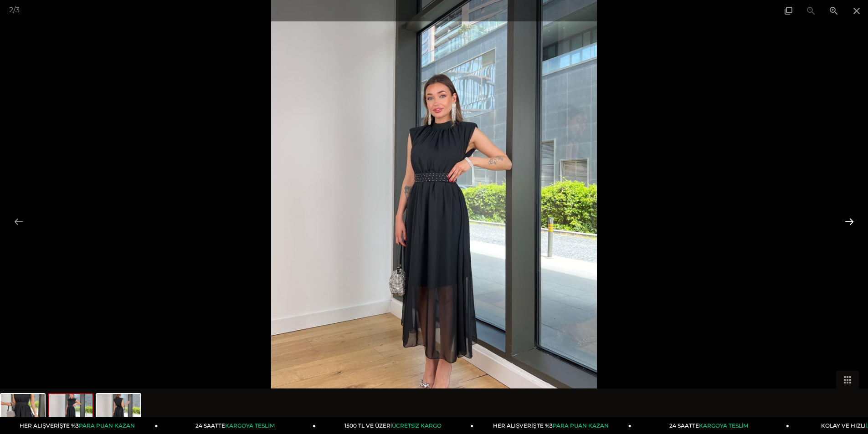  I want to click on img: tiara-elbise-25y353-84fa-8.jpg, so click(23, 412).